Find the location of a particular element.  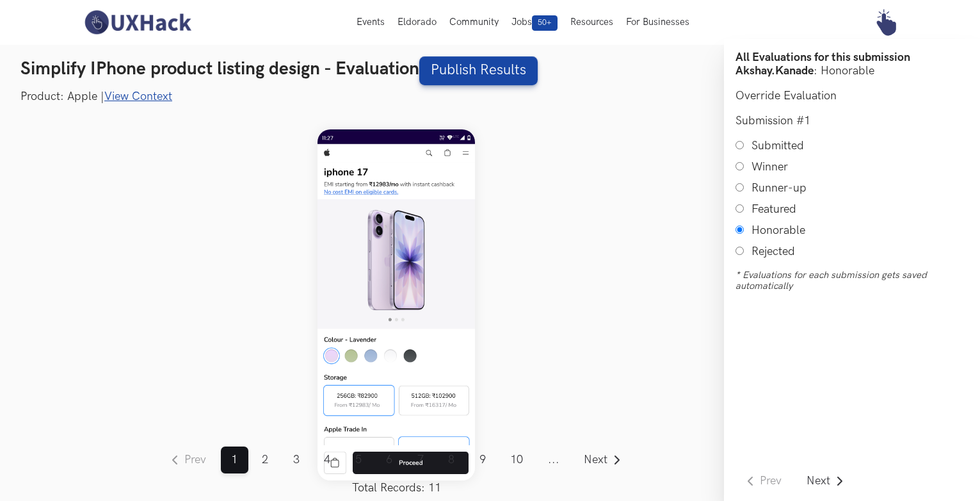

a: Page 9 is located at coordinates (483, 460).